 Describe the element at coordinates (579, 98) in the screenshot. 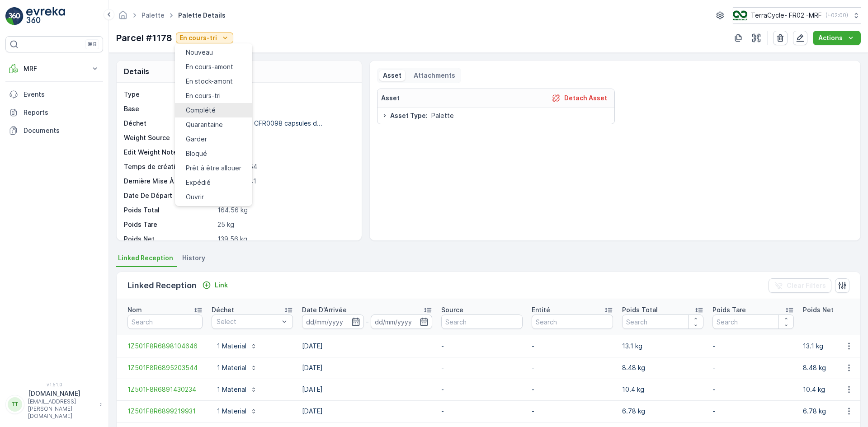

I see `button: Detach Asset` at that location.